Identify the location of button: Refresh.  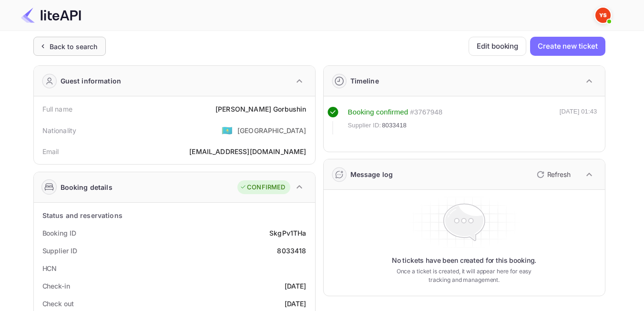
(553, 175).